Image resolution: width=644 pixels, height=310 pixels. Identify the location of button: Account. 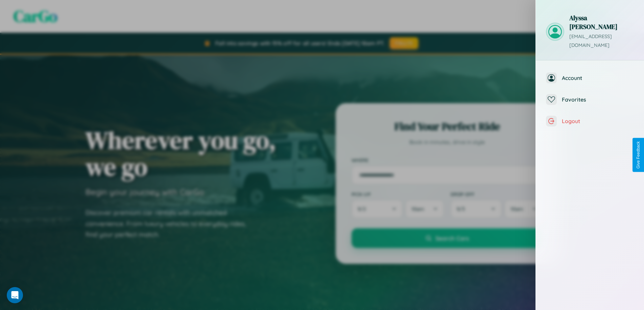
(590, 78).